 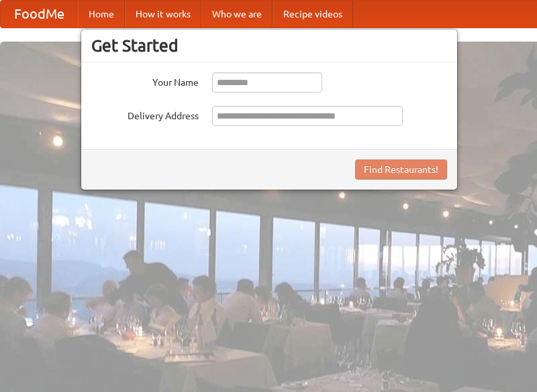 What do you see at coordinates (313, 14) in the screenshot?
I see `a: Recipe videos` at bounding box center [313, 14].